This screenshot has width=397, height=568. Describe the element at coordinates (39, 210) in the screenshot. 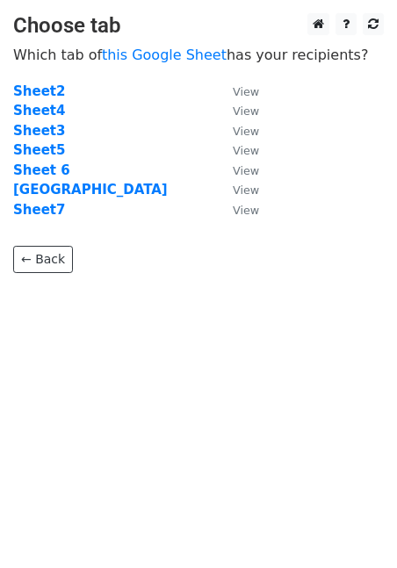

I see `a: Sheet7` at that location.